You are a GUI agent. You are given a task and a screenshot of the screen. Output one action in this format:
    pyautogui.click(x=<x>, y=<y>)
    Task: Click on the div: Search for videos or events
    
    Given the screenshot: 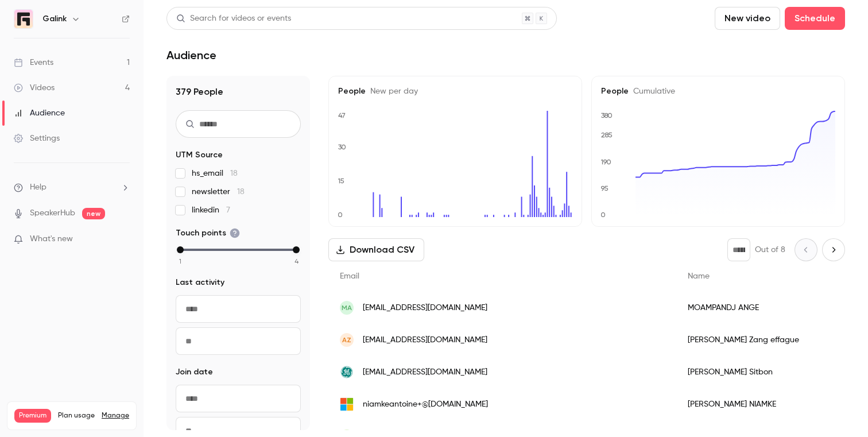 What is the action you would take?
    pyautogui.click(x=233, y=19)
    